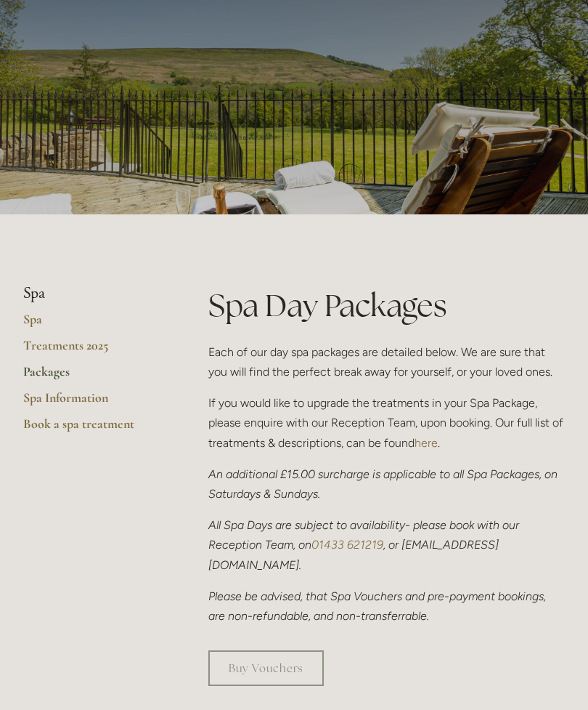  I want to click on a: Buy Vouchers, so click(265, 667).